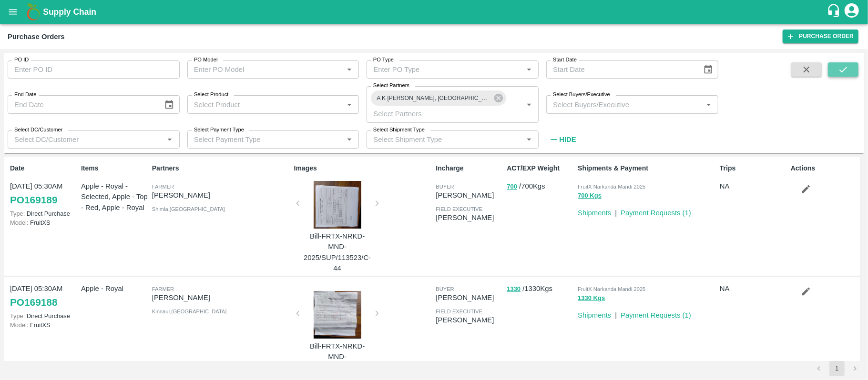 The height and width of the screenshot is (380, 868). Describe the element at coordinates (445, 70) in the screenshot. I see `input: Enter PO Type` at that location.